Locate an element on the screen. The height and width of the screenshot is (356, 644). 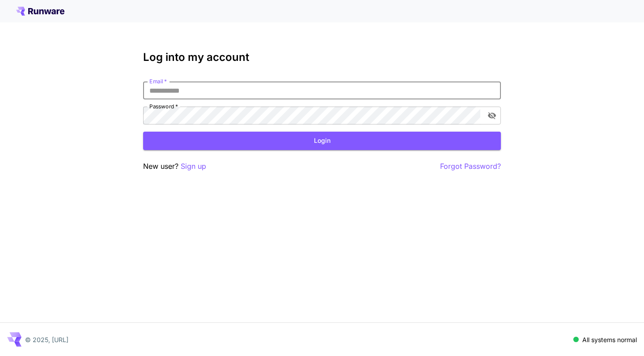
button: toggle password visibility is located at coordinates (492, 116).